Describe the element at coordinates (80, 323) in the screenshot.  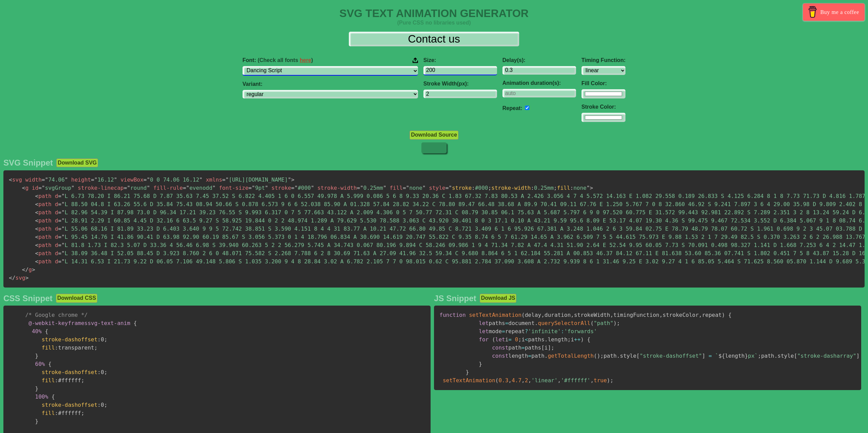
I see `span: svg-text-anim` at that location.